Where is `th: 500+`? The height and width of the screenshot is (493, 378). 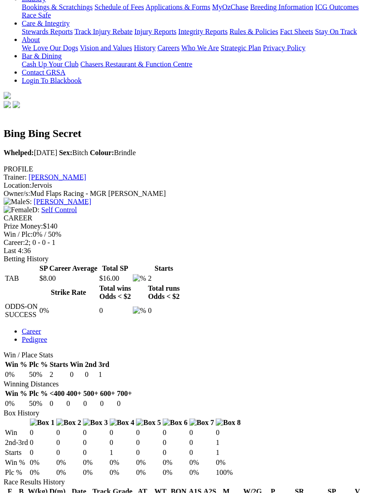
th: 500+ is located at coordinates (91, 394).